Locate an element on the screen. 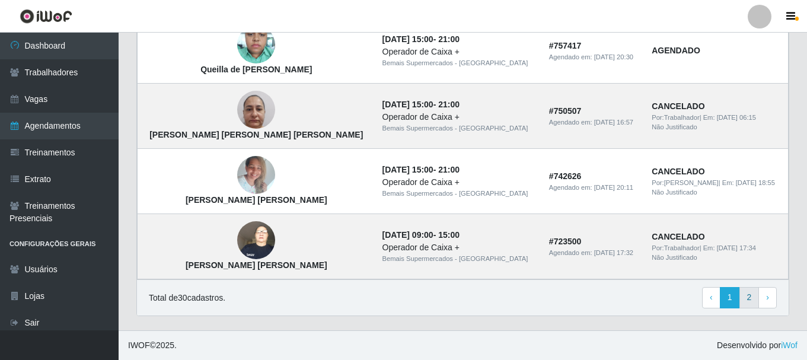 This screenshot has width=807, height=360. a: Previous is located at coordinates (711, 298).